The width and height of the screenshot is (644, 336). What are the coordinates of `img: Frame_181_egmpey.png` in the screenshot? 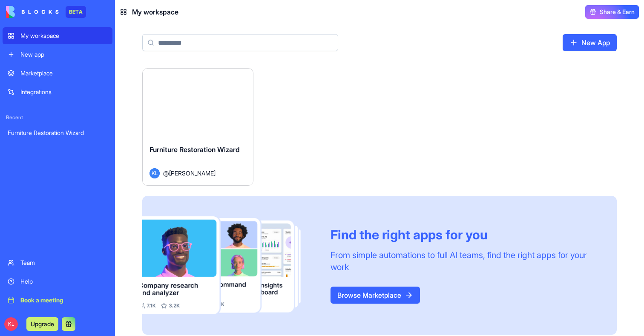 It's located at (230, 265).